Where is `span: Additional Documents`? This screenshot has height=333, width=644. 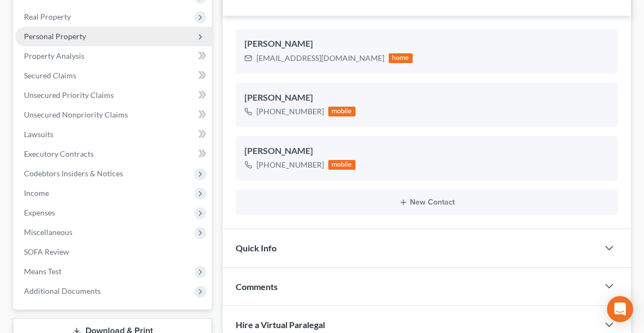
span: Additional Documents is located at coordinates (62, 290).